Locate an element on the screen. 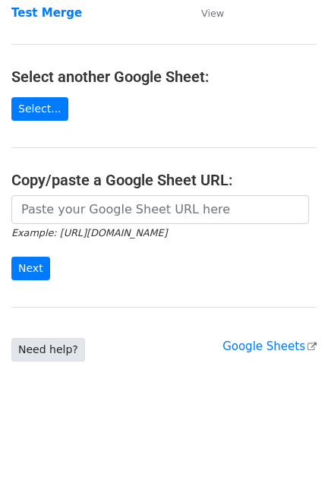 The image size is (328, 480). a: Google Sheets is located at coordinates (270, 346).